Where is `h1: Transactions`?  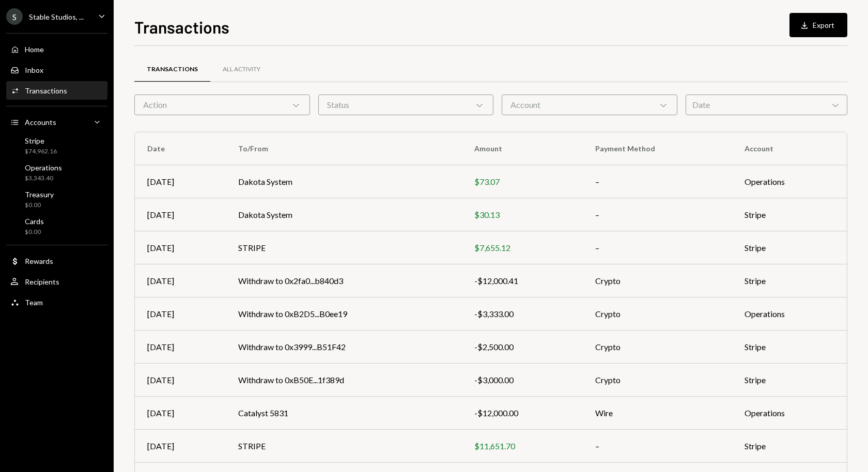 h1: Transactions is located at coordinates (182, 27).